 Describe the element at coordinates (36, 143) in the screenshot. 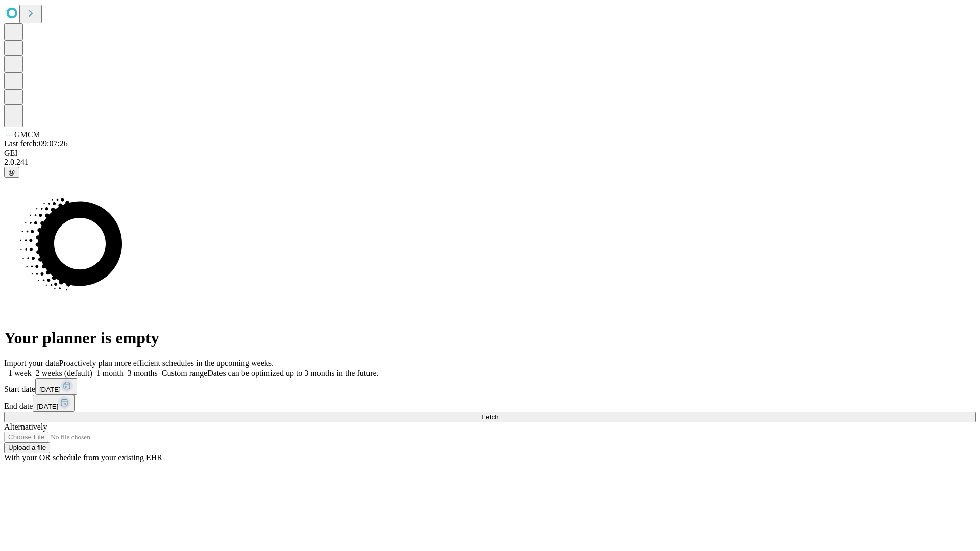

I see `span: Last fetch: 09:07:26` at that location.